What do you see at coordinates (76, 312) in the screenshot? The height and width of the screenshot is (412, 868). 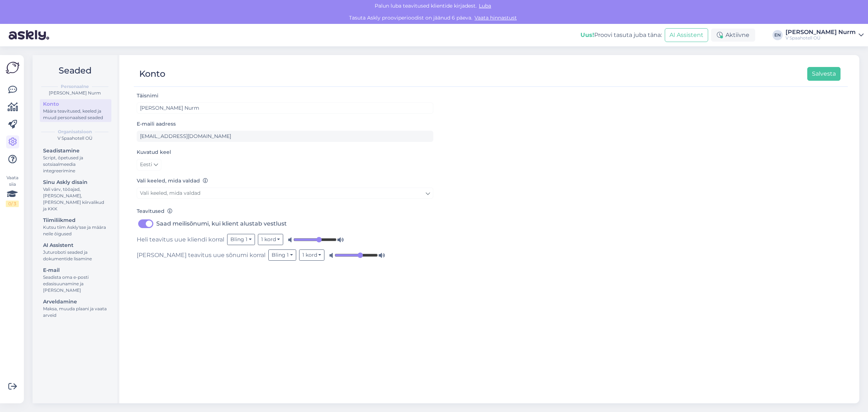 I see `div: Maksa, muuda plaani ja vaata arveid` at bounding box center [76, 312].